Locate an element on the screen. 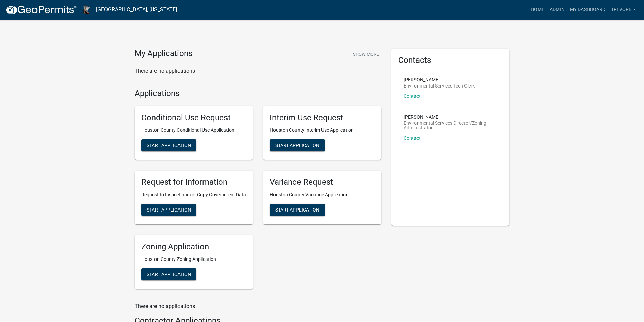  h5: Contacts is located at coordinates (451, 60).